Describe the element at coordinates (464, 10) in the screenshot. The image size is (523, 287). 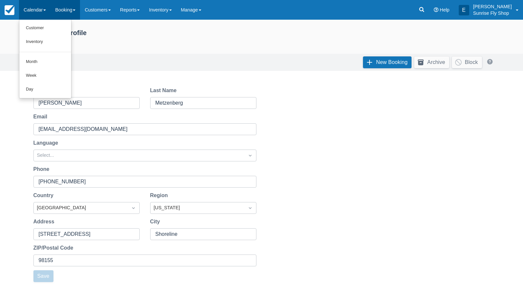
I see `div: E` at that location.